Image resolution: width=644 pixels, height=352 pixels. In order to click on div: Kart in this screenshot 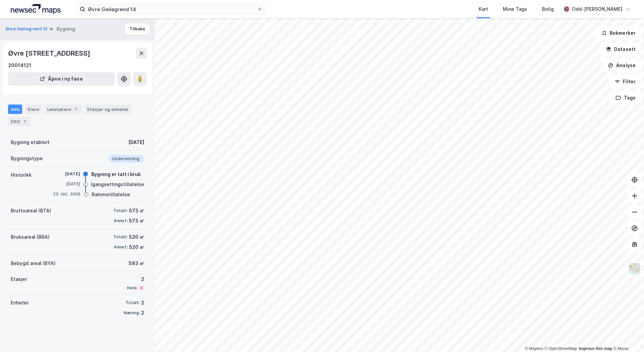, I will do `click(484, 9)`.